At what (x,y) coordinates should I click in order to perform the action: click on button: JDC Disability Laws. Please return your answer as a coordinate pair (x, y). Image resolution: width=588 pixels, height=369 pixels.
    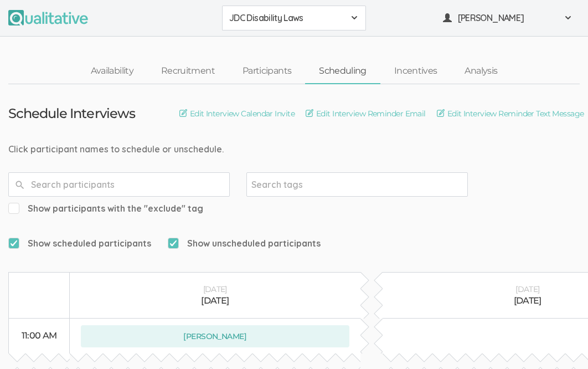
    Looking at the image, I should click on (294, 18).